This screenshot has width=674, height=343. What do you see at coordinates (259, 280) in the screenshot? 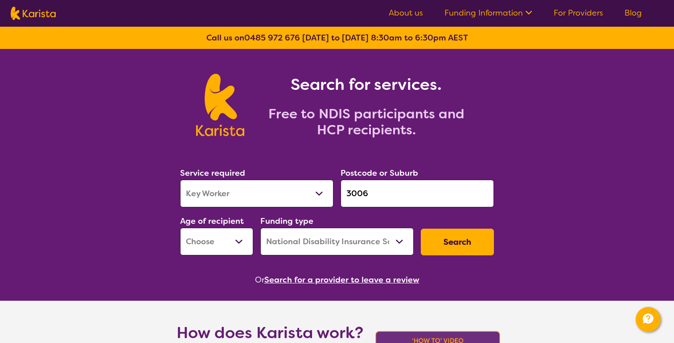
I see `span: Or` at bounding box center [259, 280].